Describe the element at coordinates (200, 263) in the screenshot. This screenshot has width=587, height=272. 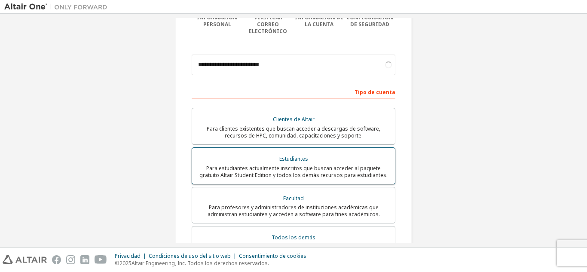
I see `font: Altair Engineering, Inc. Todos los derechos reservados.` at that location.